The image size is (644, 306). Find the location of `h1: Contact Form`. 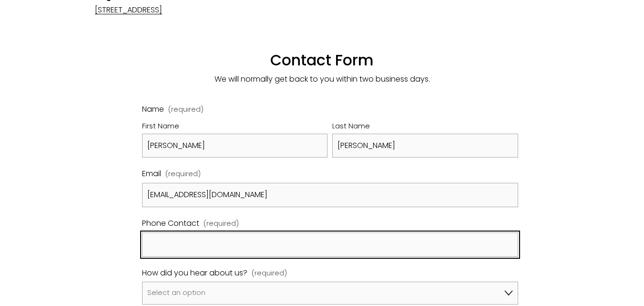

h1: Contact Form is located at coordinates (322, 51).